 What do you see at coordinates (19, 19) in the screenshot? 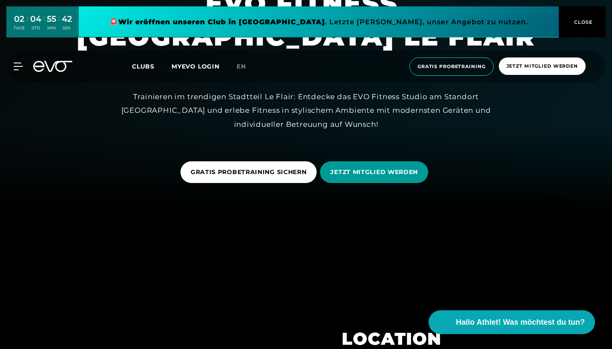
I see `div: 02` at bounding box center [19, 19].